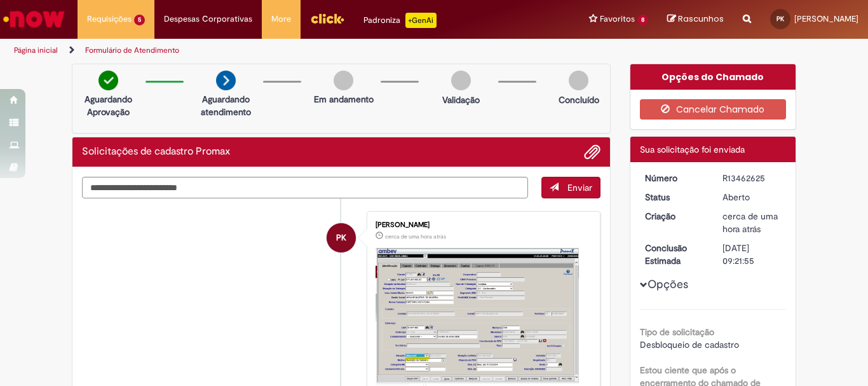 The height and width of the screenshot is (386, 868). Describe the element at coordinates (109, 19) in the screenshot. I see `span: Requisições` at that location.